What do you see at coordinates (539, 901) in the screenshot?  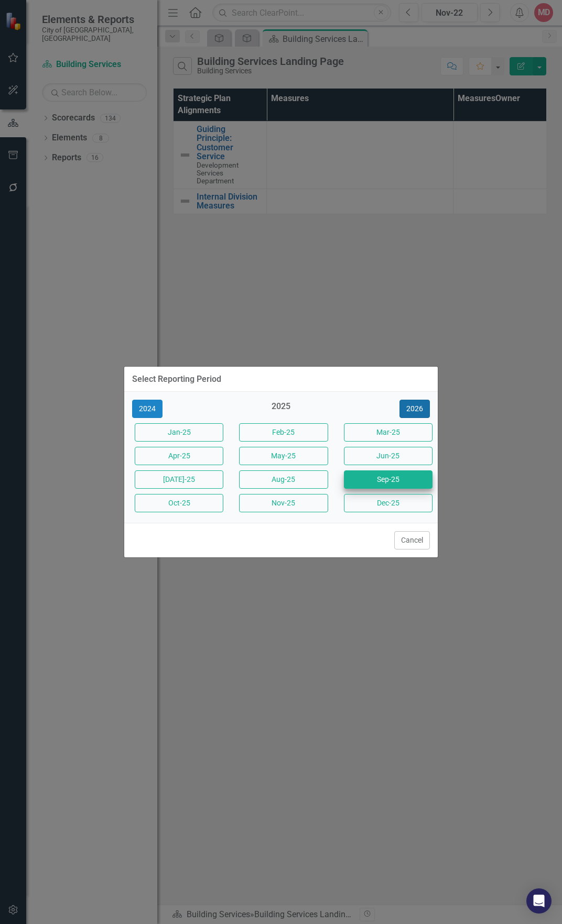 I see `div: Open Intercom Messenger` at bounding box center [539, 901].